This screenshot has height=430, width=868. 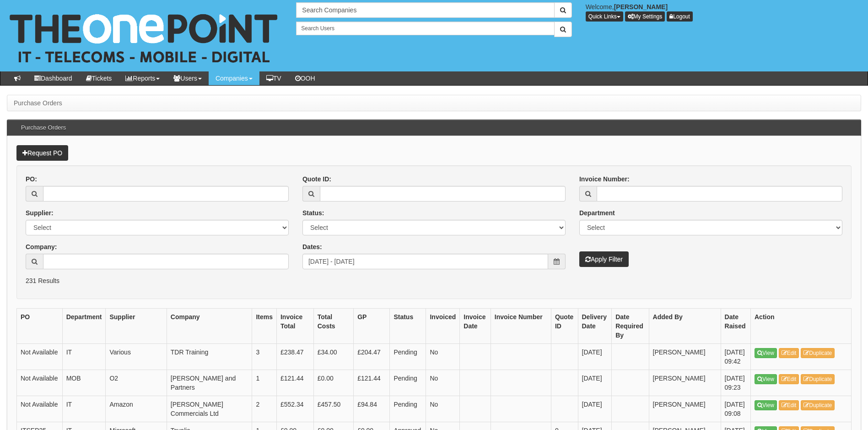 What do you see at coordinates (295, 326) in the screenshot?
I see `th: Invoice Total` at bounding box center [295, 326].